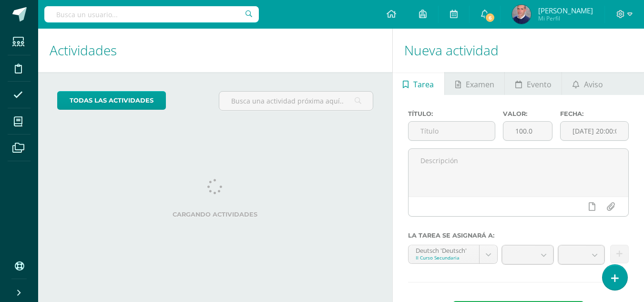 This screenshot has height=302, width=644. I want to click on span: 6, so click(490, 18).